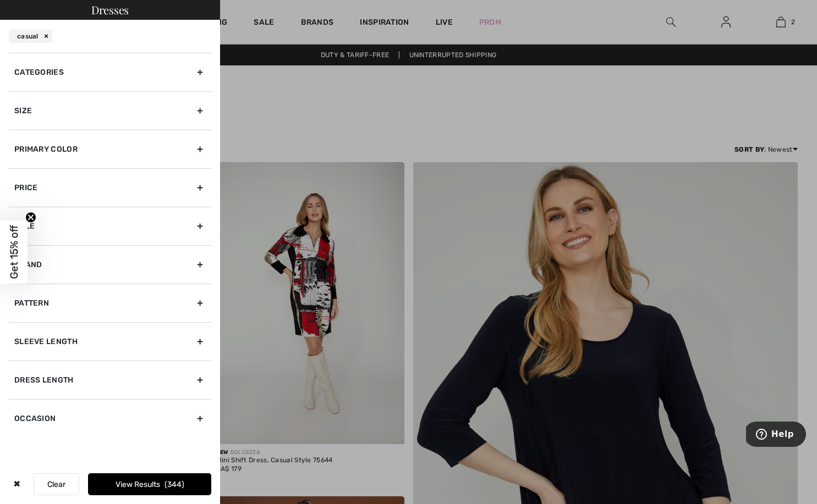 The image size is (817, 504). Describe the element at coordinates (150, 484) in the screenshot. I see `button: View Results344` at that location.